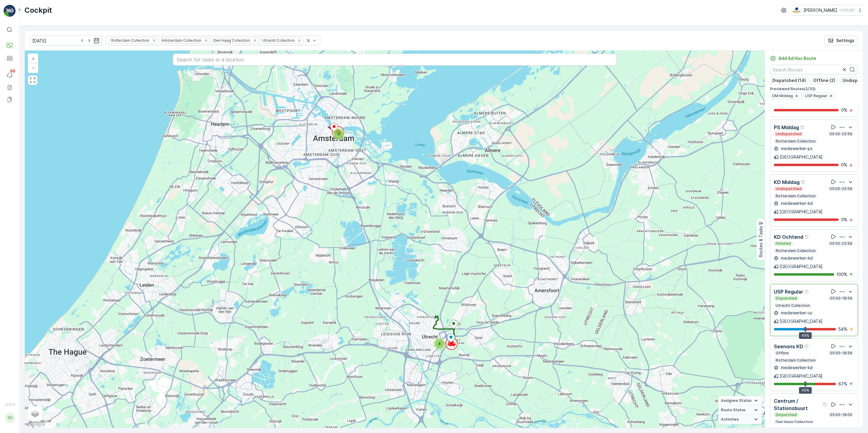 The width and height of the screenshot is (868, 433). What do you see at coordinates (796, 314) in the screenshot?
I see `p: medewerker-uc` at bounding box center [796, 314].